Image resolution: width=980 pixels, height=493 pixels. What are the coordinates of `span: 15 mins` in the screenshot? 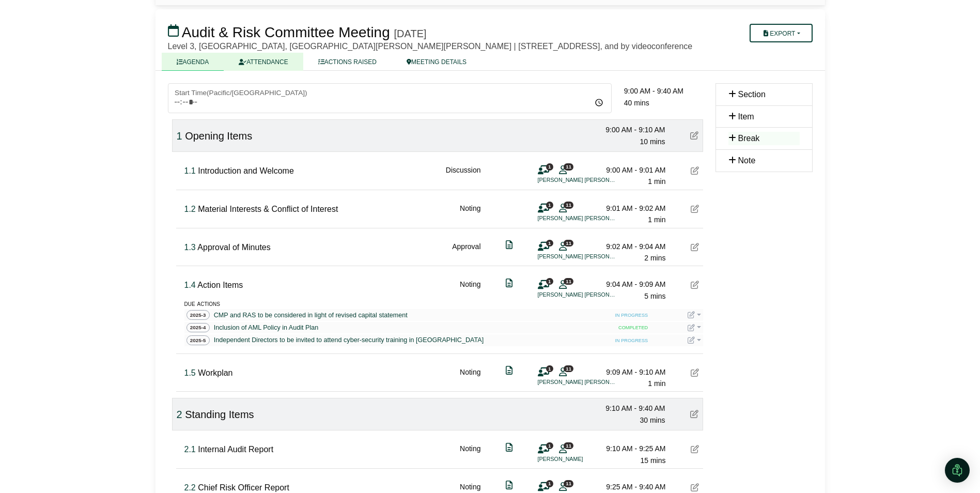 It's located at (652, 460).